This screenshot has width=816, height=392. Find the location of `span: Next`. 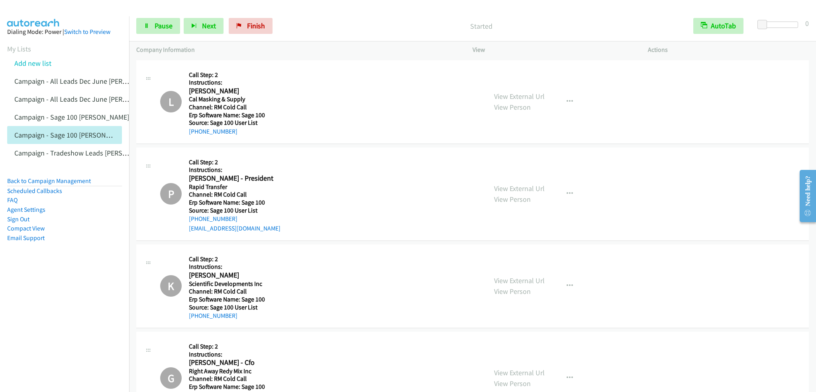

span: Next is located at coordinates (209, 25).